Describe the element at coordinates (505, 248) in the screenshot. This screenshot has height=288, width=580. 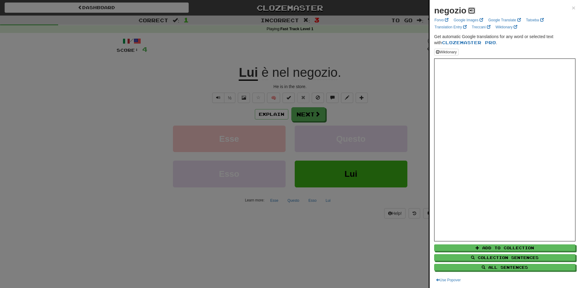
I see `button: Add to Collection` at that location.